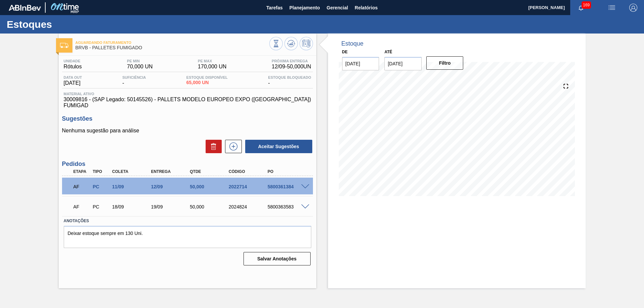 Image resolution: width=644 pixels, height=308 pixels. I want to click on button: Salvar Anotações, so click(277, 259).